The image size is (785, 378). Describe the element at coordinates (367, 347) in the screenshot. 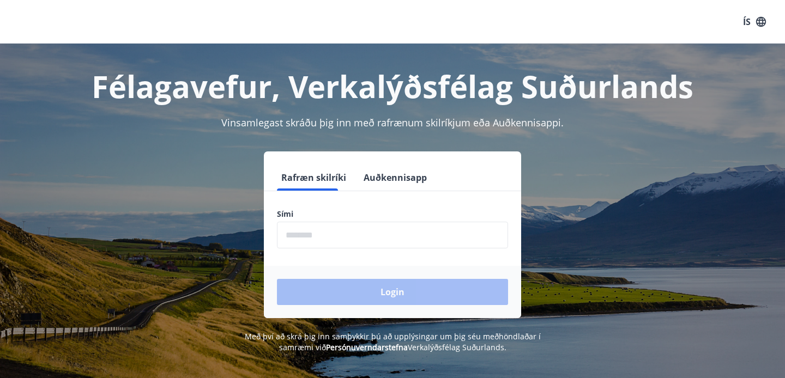

I see `a: Persónuverndarstefna` at that location.